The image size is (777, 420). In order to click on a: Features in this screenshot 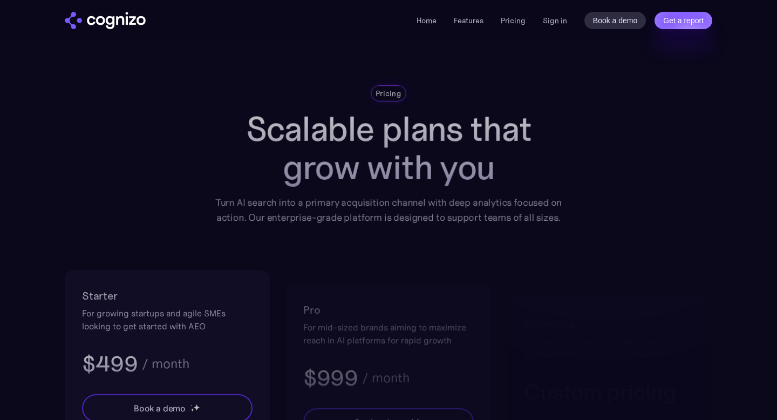, I will do `click(468, 21)`.